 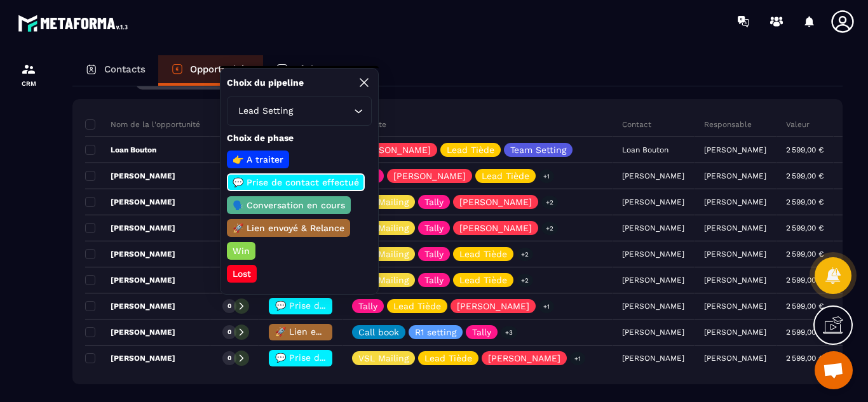 I want to click on p: 🗣️ Conversation en cours, so click(x=288, y=206).